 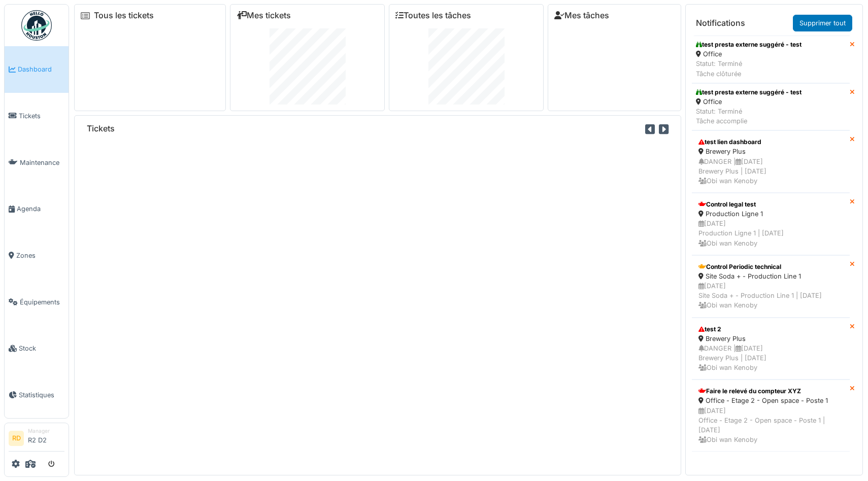 What do you see at coordinates (37, 209) in the screenshot?
I see `a: Agenda` at bounding box center [37, 209].